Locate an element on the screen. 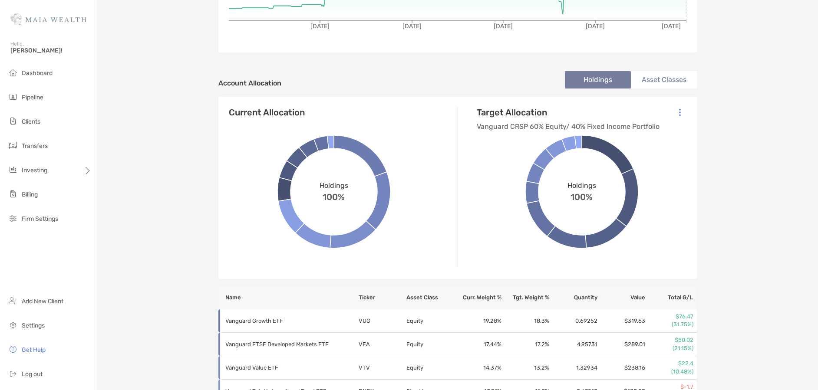 Image resolution: width=818 pixels, height=390 pixels. p: (31.75%) is located at coordinates (670, 325).